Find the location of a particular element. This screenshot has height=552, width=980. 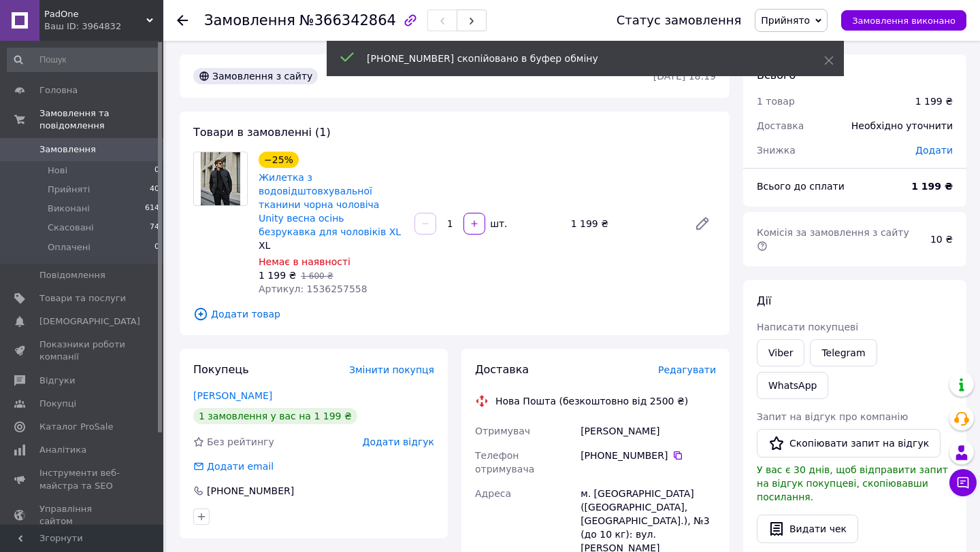

span: Управління сайтом is located at coordinates (83, 515).